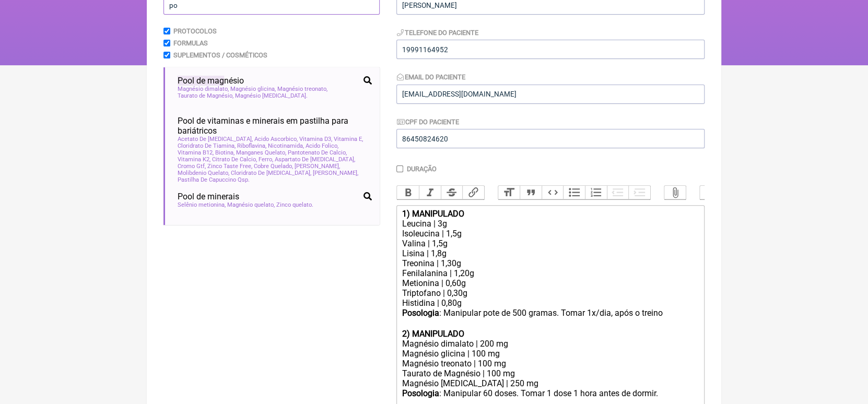  Describe the element at coordinates (574, 193) in the screenshot. I see `button: Bullets` at that location.